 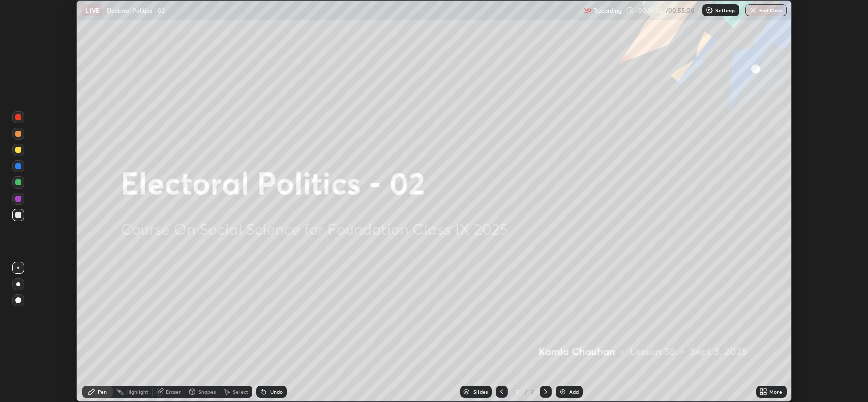 I want to click on p: Electoral Politics - 02, so click(x=135, y=11).